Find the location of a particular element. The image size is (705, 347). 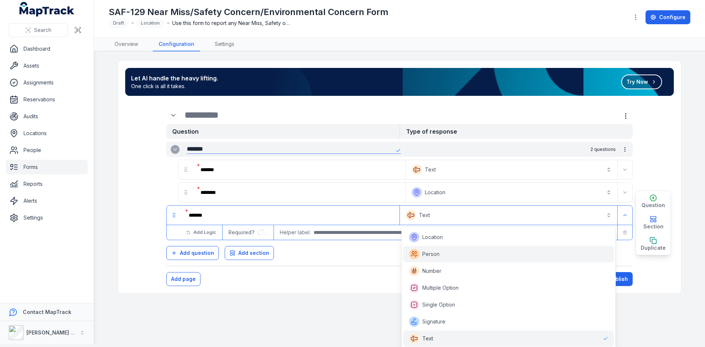

span: Location is located at coordinates (433, 237).